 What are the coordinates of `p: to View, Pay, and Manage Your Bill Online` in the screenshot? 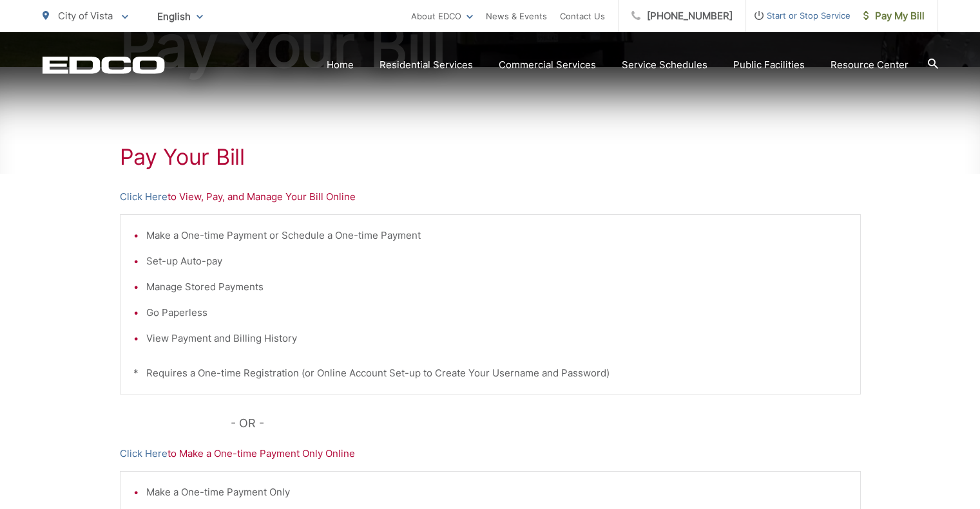 It's located at (490, 197).